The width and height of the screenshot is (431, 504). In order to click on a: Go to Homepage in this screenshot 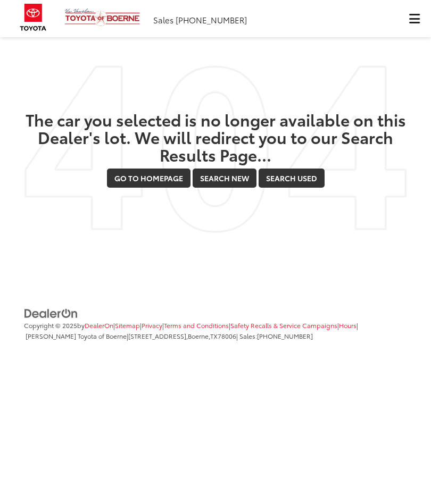, I will do `click(148, 178)`.